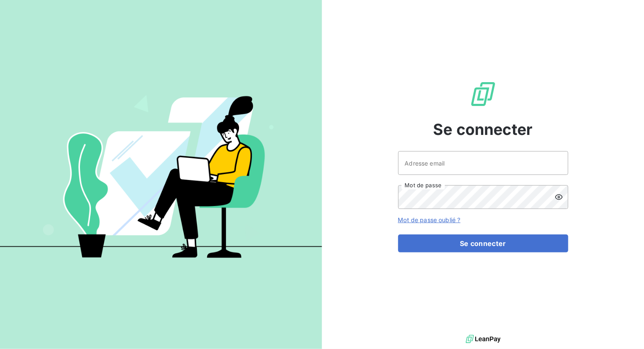  Describe the element at coordinates (483, 94) in the screenshot. I see `img: Logo LeanPay` at that location.